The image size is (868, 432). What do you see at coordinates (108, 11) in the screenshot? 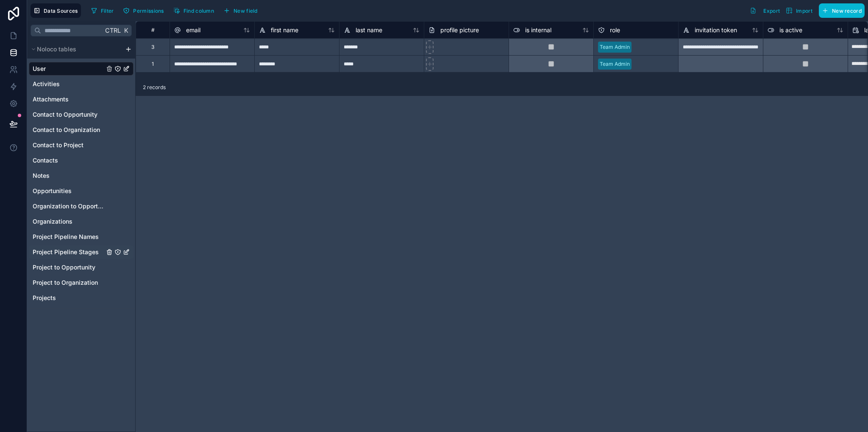
I see `span: Filter` at bounding box center [108, 11].